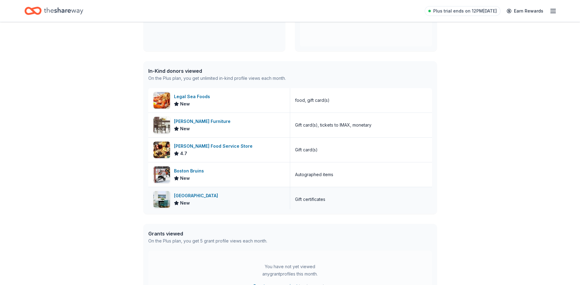 The image size is (580, 285). I want to click on img: Image for Legal Sea Foods, so click(162, 100).